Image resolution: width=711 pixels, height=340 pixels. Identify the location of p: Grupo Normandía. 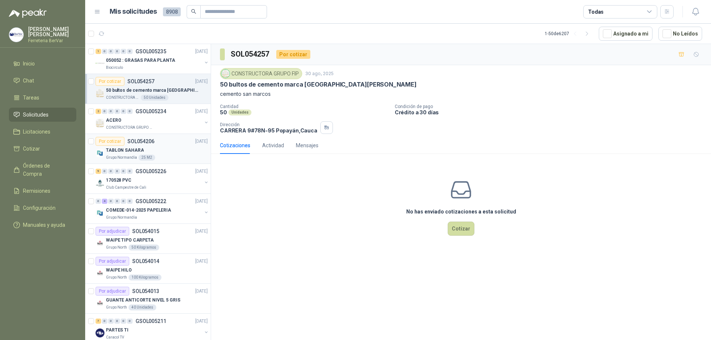
(121, 218).